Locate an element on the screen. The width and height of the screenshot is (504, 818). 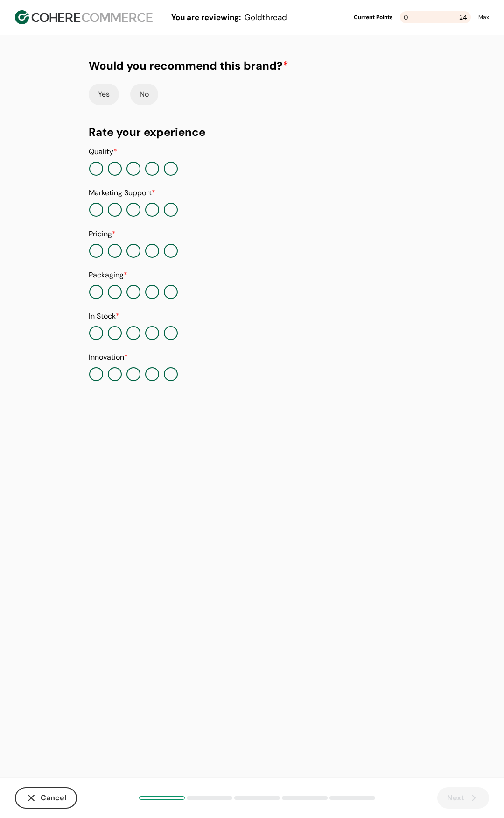
span: You are reviewing: is located at coordinates (205, 18).